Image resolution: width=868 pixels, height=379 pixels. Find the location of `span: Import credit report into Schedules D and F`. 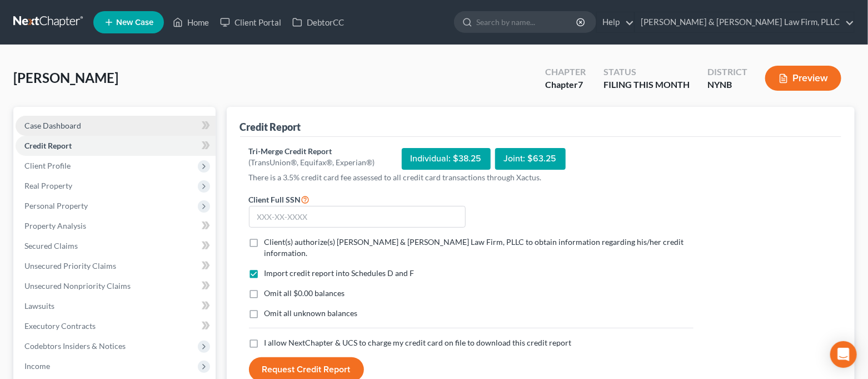

span: Import credit report into Schedules D and F is located at coordinates (339, 273).